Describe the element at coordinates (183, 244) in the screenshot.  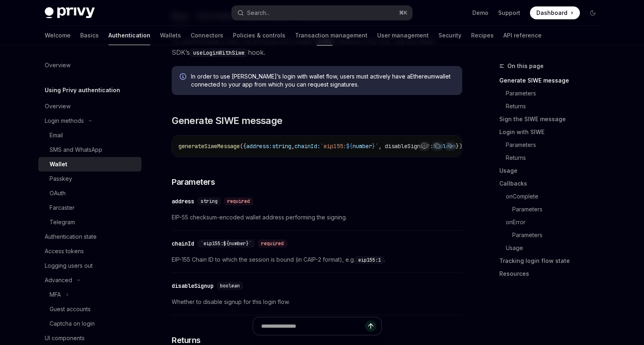
I see `div: chainId` at that location.